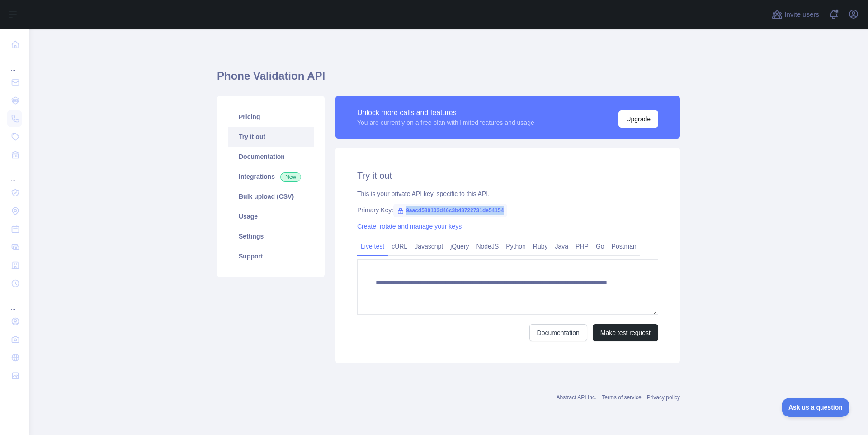  I want to click on a: Postman, so click(624, 246).